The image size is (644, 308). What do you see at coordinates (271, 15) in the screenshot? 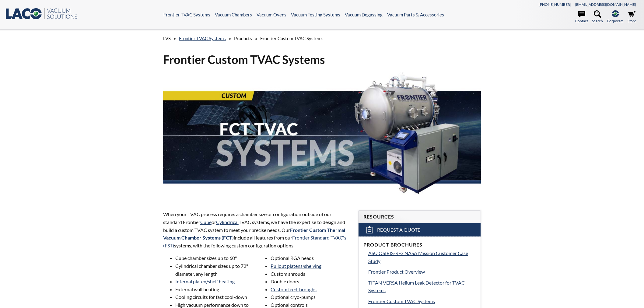
I see `a: Vacuum Ovens` at bounding box center [271, 15].